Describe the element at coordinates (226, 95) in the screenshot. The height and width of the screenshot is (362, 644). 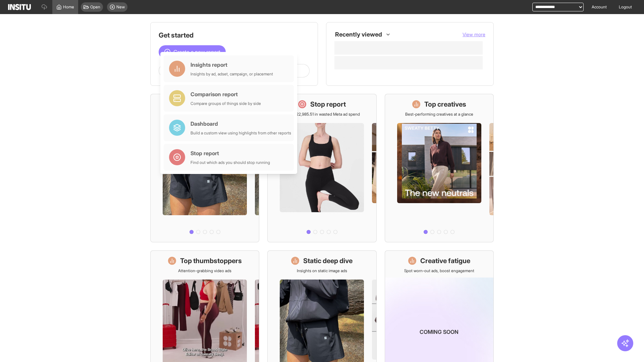
I see `div: Comparison report` at that location.